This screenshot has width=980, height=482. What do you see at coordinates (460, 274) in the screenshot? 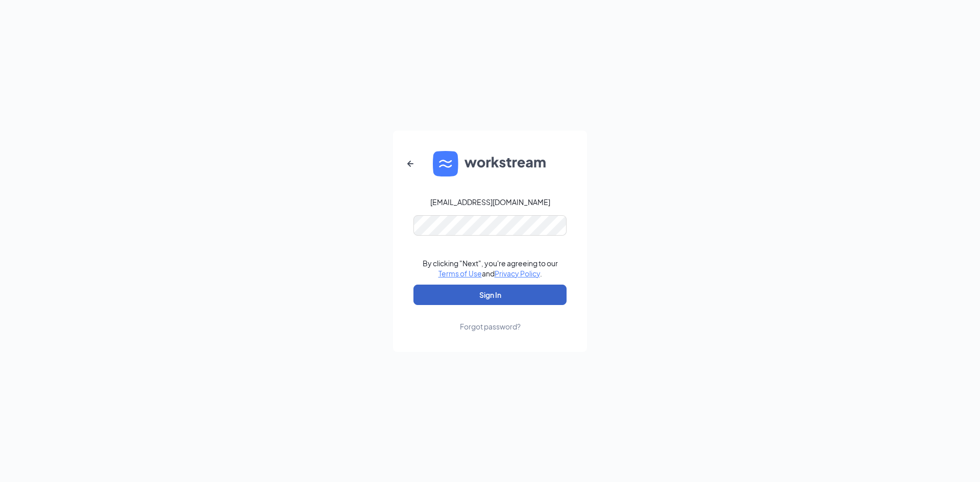
I see `a: Terms of Use` at bounding box center [460, 274].